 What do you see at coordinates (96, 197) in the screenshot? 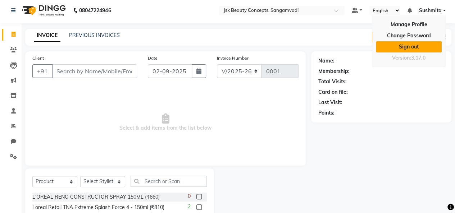
I see `div: L'OREAL RENO CONSTRUCTOR SPRAY 150ML (₹660)` at bounding box center [96, 197].